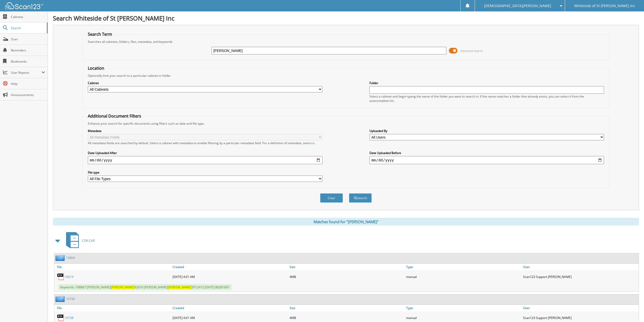 The width and height of the screenshot is (644, 322). What do you see at coordinates (88, 241) in the screenshot?
I see `span: CDK CAR` at bounding box center [88, 241].